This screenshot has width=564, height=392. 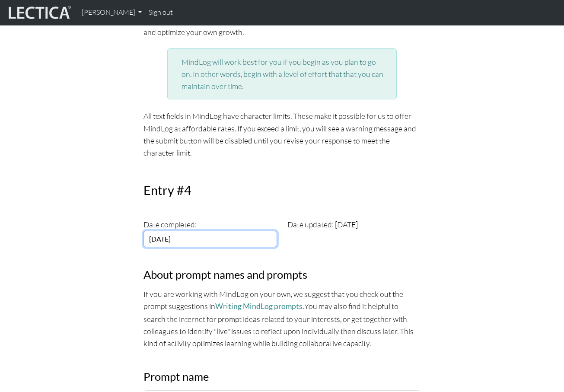 What do you see at coordinates (282, 376) in the screenshot?
I see `h3: Prompt name` at bounding box center [282, 376].